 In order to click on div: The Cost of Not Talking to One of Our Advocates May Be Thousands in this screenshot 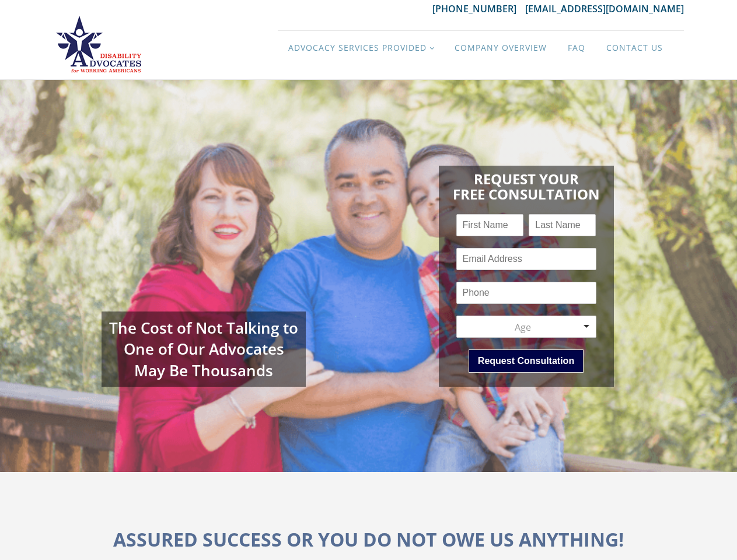, I will do `click(203, 349)`.